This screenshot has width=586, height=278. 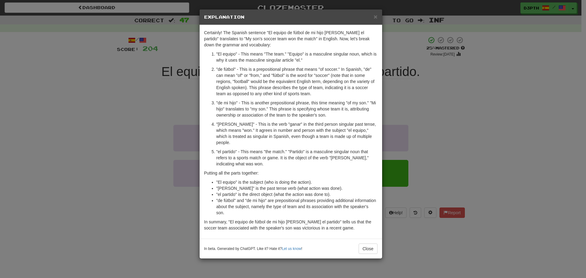 What do you see at coordinates (253, 249) in the screenshot?
I see `small: In beta. Generated by ChatGPT. Like it? Hate it? !` at bounding box center [253, 249].